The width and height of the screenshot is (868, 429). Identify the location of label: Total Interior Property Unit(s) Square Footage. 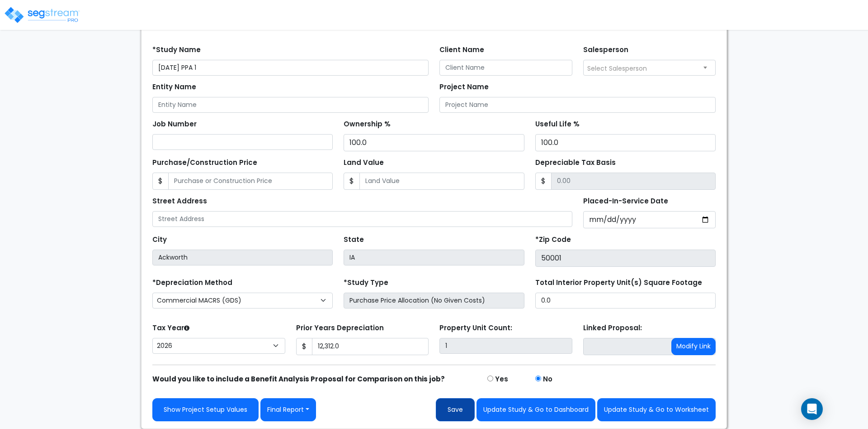
(618, 283).